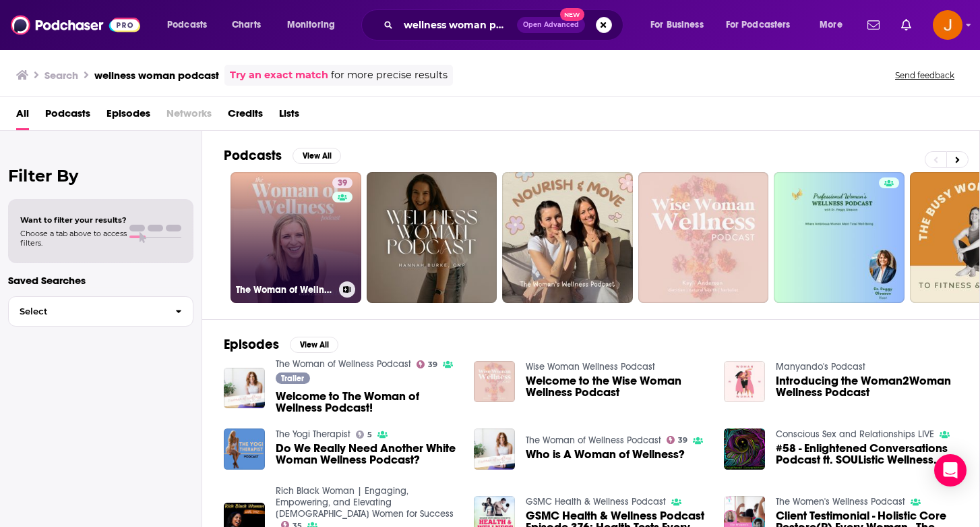  Describe the element at coordinates (841, 501) in the screenshot. I see `a: The Women's Wellness Podcast` at that location.